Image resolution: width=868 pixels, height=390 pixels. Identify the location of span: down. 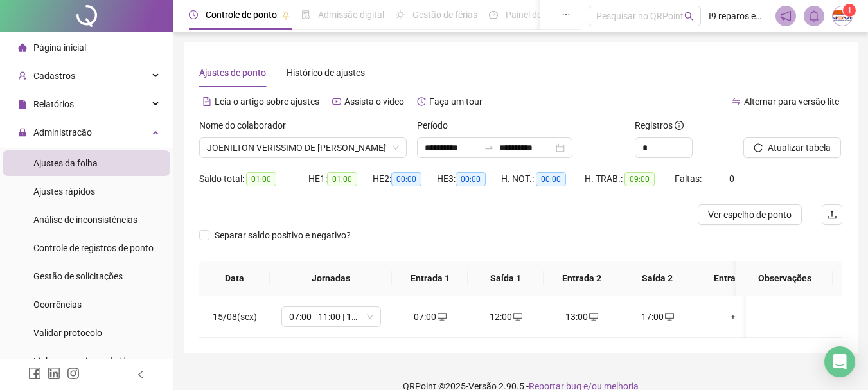
(396, 148).